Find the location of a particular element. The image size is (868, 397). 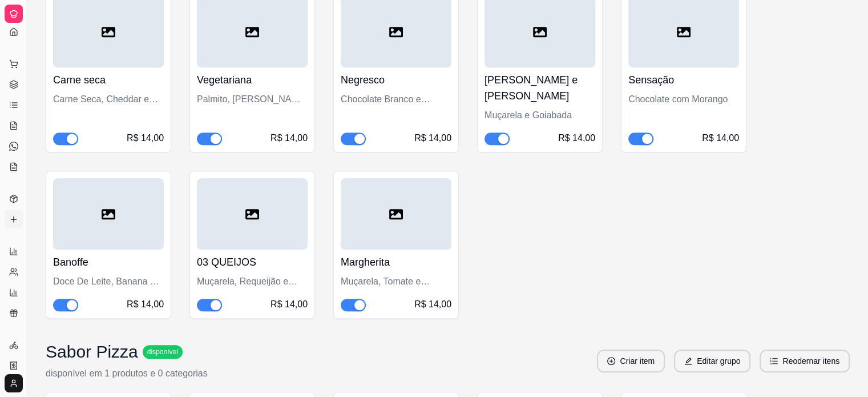

div: Chocolate com Morango is located at coordinates (684, 99).